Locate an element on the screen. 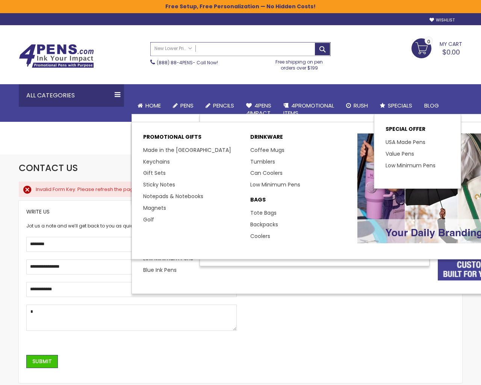 Image resolution: width=481 pixels, height=385 pixels. a: Coolers is located at coordinates (260, 236).